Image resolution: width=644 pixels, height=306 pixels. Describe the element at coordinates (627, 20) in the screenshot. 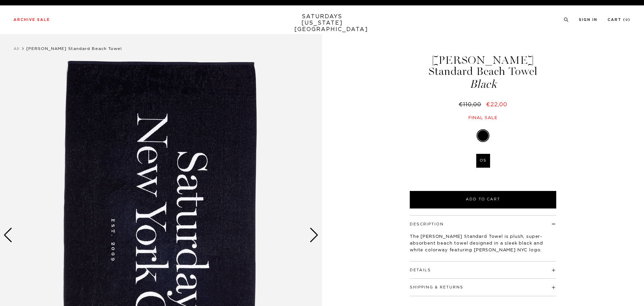

I see `small: 0` at that location.